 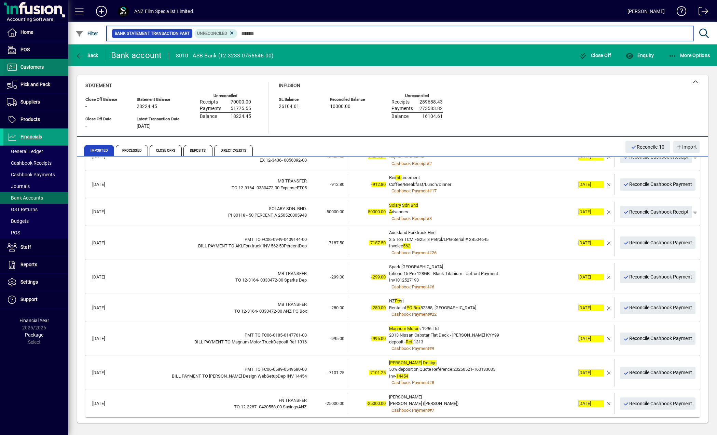 What do you see at coordinates (209, 102) in the screenshot?
I see `span: Receipts` at bounding box center [209, 102].